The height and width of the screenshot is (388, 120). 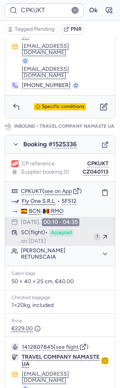 I want to click on figure: 1L airline logo, so click(x=15, y=164).